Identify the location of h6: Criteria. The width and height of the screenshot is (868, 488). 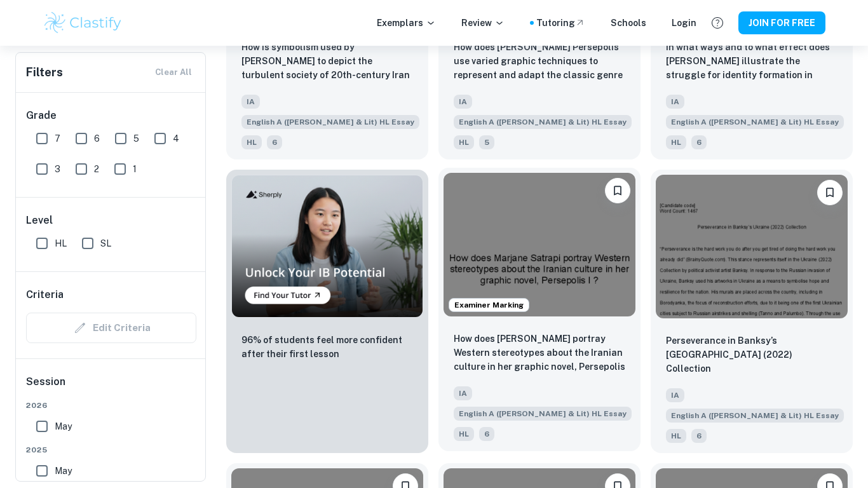
(45, 295).